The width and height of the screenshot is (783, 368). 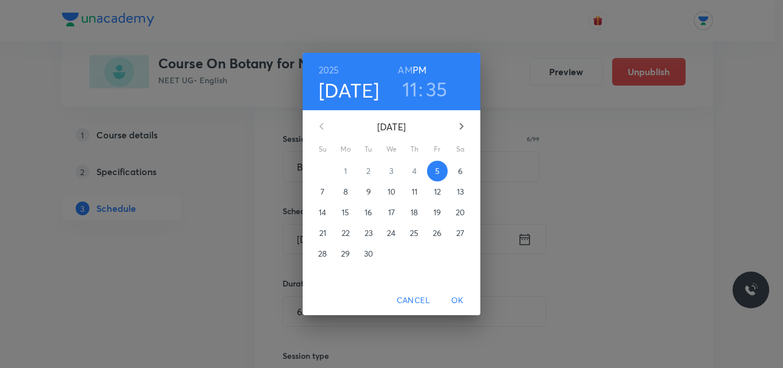 I want to click on button: 12, so click(x=438, y=192).